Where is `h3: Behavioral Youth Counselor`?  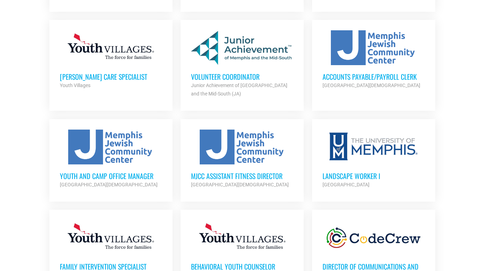
h3: Behavioral Youth Counselor is located at coordinates (242, 266).